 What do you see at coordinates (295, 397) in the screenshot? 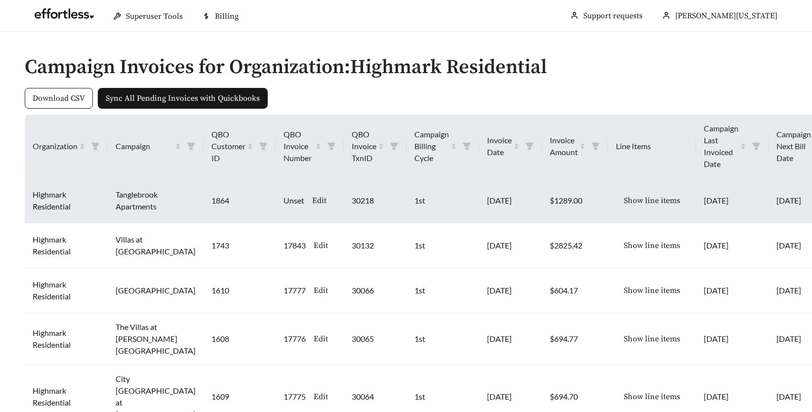
I see `span: 17775` at bounding box center [295, 397].